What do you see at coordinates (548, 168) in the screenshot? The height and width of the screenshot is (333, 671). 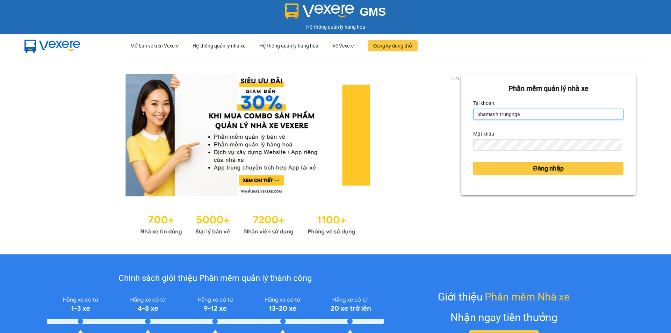 I see `button: Đăng nhập` at bounding box center [548, 168].